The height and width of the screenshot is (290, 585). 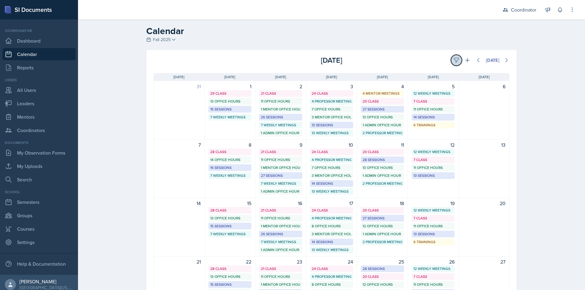 What do you see at coordinates (433, 87) in the screenshot?
I see `div: 5` at bounding box center [433, 87].